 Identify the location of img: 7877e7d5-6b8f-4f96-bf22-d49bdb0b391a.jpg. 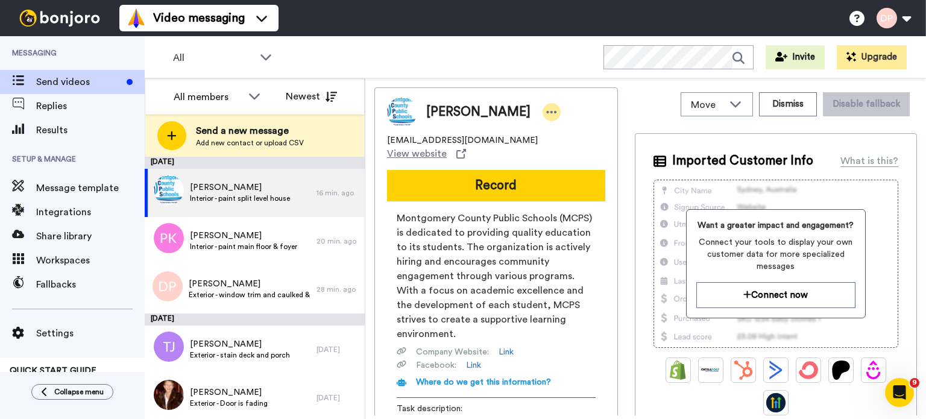
(169, 395).